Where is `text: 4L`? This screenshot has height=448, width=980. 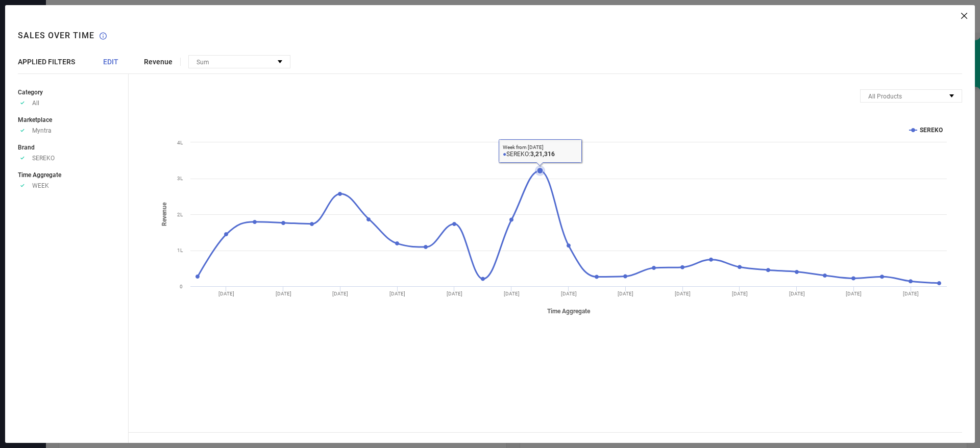
text: 4L is located at coordinates (180, 143).